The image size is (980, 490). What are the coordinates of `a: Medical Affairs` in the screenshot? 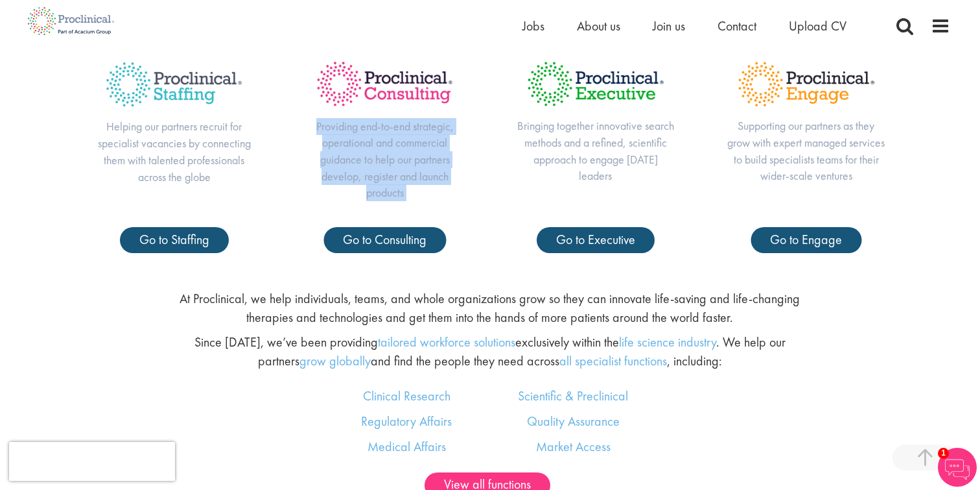 It's located at (407, 447).